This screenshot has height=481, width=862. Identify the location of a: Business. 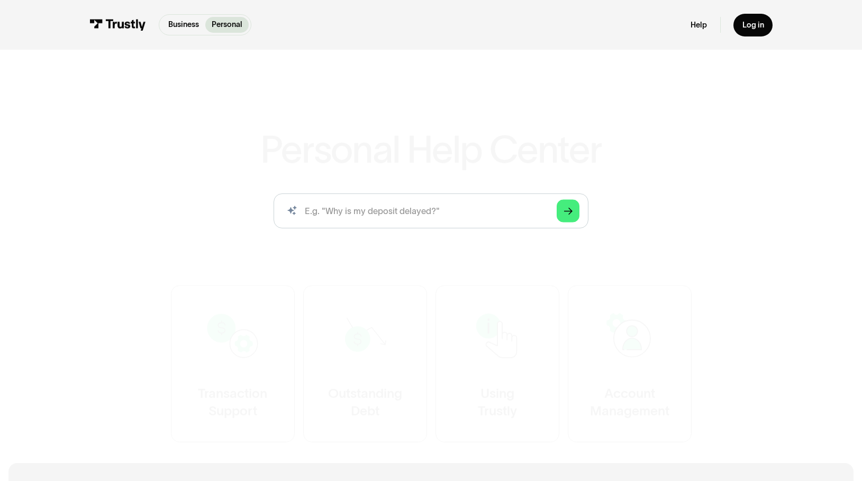
(183, 25).